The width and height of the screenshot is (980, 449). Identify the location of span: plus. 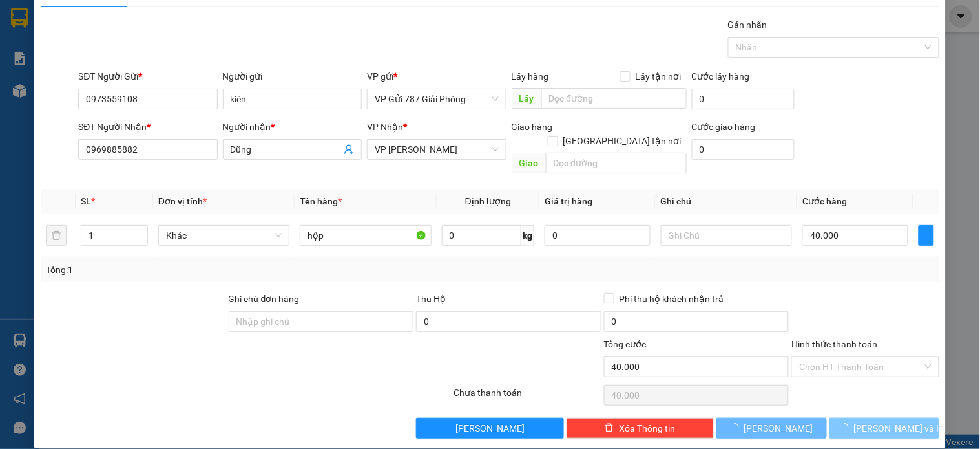
(927, 235).